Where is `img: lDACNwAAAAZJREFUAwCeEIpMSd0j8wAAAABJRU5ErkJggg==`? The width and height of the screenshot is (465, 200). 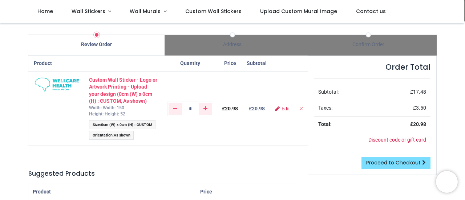 img: lDACNwAAAAZJREFUAwCeEIpMSd0j8wAAAABJRU5ErkJggg== is located at coordinates (57, 85).